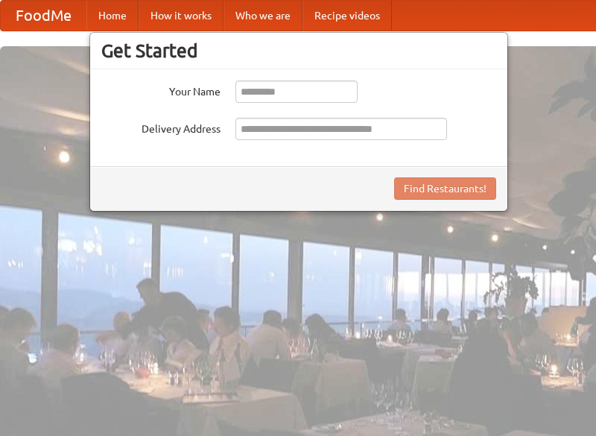 The height and width of the screenshot is (436, 596). I want to click on a: FoodMe, so click(43, 16).